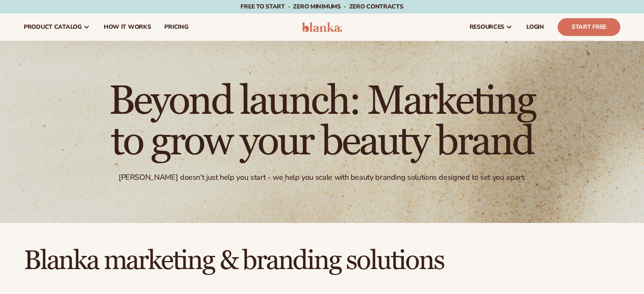 Image resolution: width=644 pixels, height=294 pixels. I want to click on a: resources, so click(491, 27).